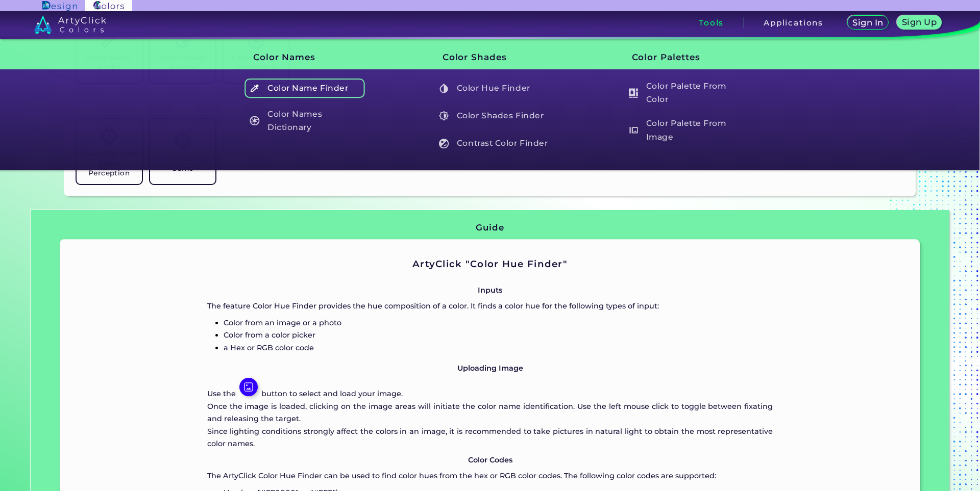 This screenshot has width=980, height=491. What do you see at coordinates (59, 6) in the screenshot?
I see `img: ArtyClick Design logo` at bounding box center [59, 6].